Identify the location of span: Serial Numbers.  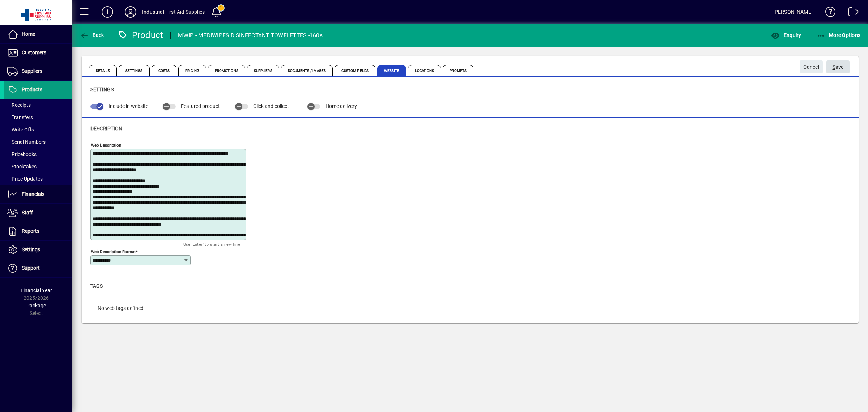
(26, 142).